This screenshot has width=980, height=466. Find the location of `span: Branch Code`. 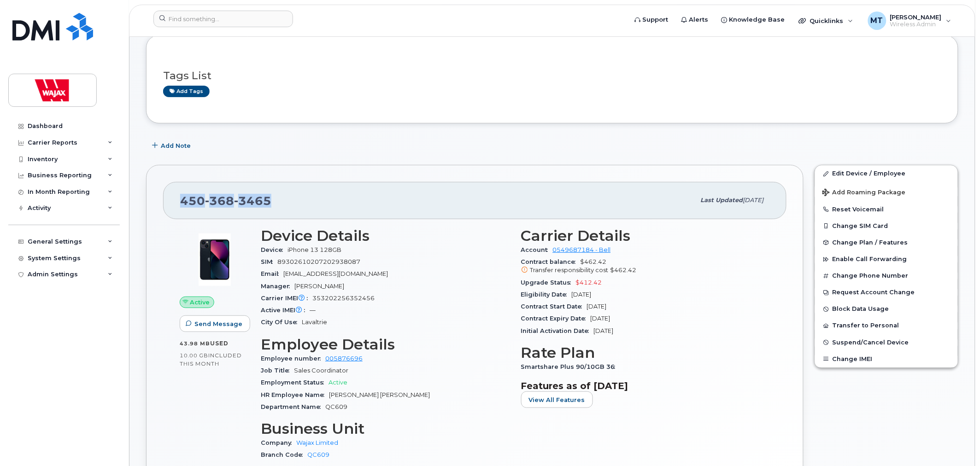

span: Branch Code is located at coordinates (284, 454).